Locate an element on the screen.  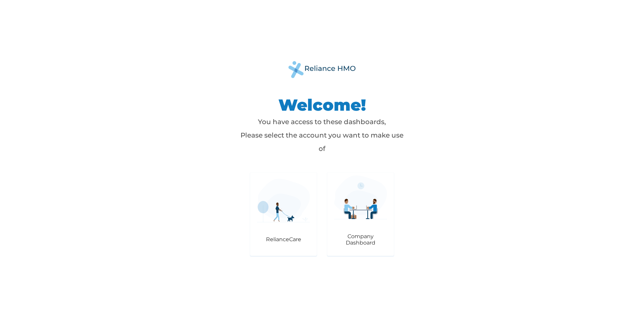
p: RelianceCare is located at coordinates (284, 239).